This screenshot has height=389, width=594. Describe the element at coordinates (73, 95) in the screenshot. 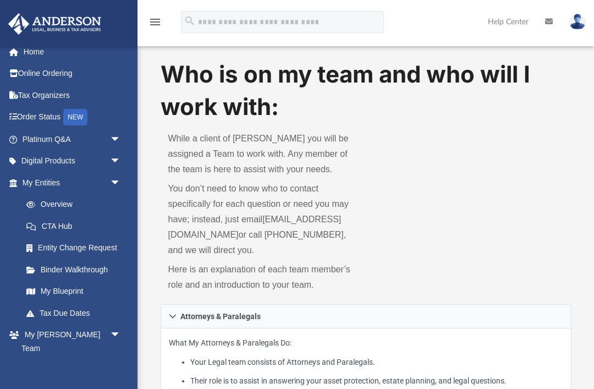

I see `a: Tax Organizers` at that location.